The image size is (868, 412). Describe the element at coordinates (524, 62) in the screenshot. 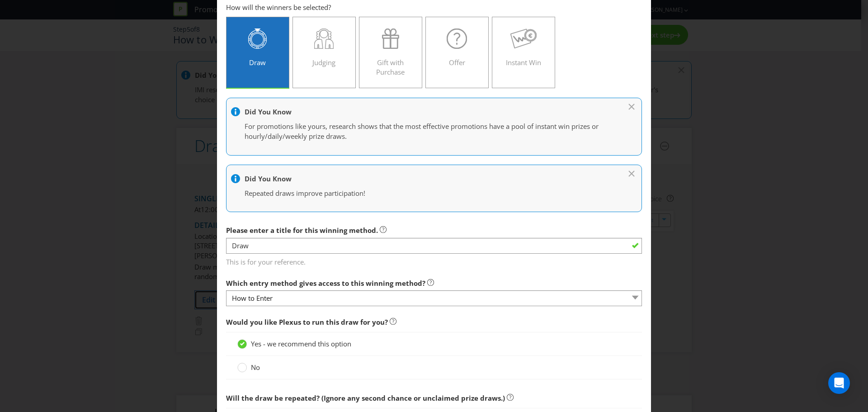

I see `span: Instant Win` at that location.